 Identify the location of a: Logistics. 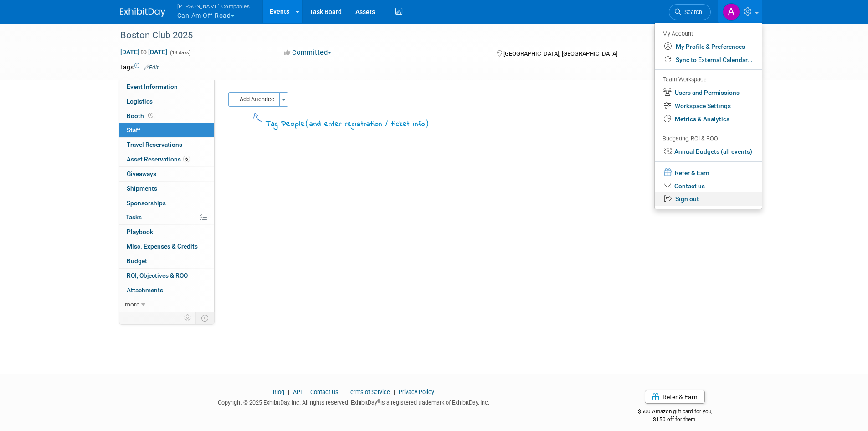
(167, 101).